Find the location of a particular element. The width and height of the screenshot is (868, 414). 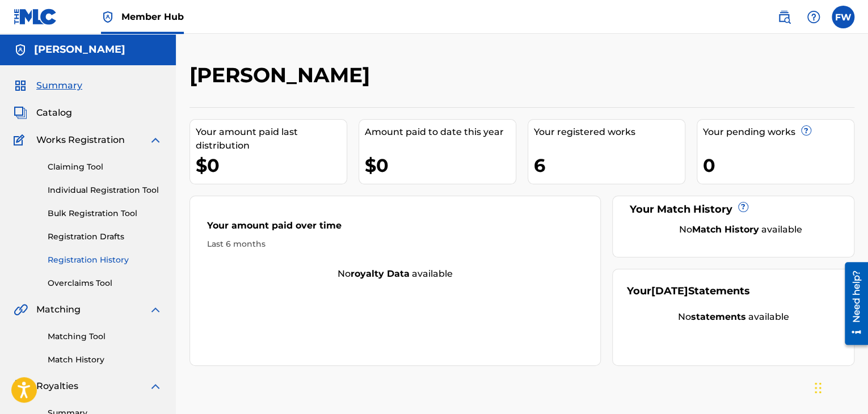

a: Claiming Tool is located at coordinates (105, 166).